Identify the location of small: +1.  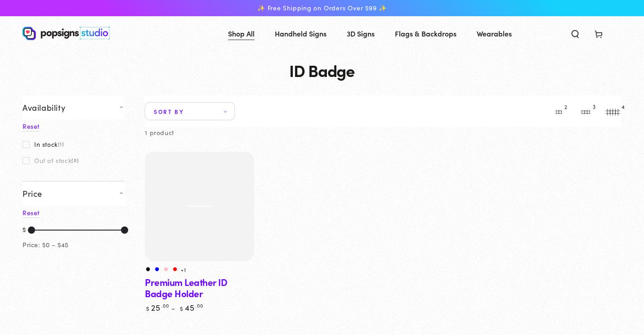
(183, 270).